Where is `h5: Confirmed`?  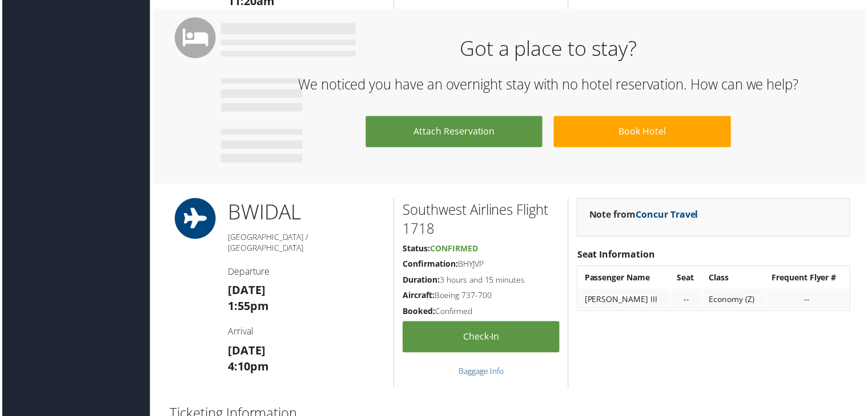
h5: Confirmed is located at coordinates (482, 313).